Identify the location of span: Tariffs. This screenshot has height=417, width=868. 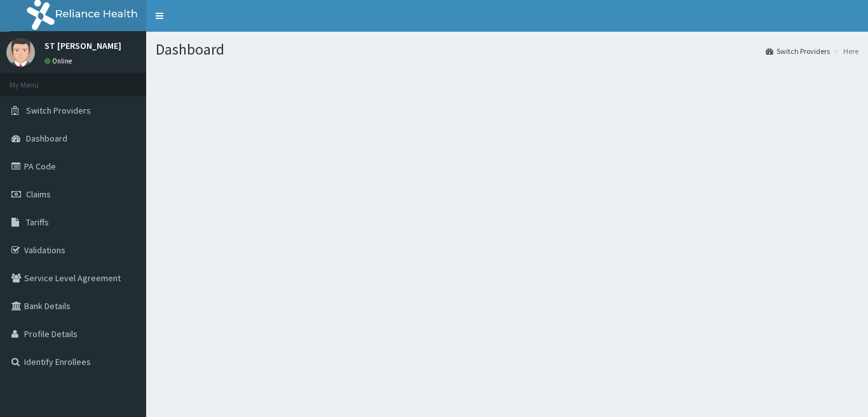
(38, 223).